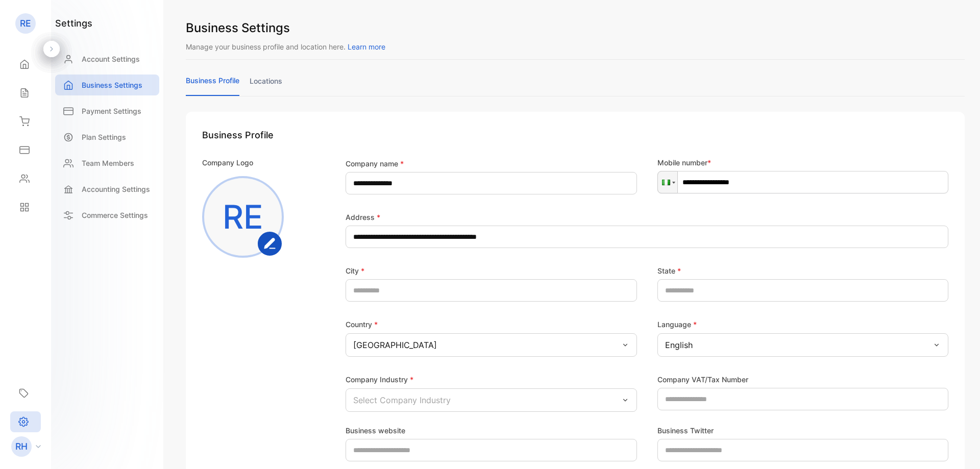 The image size is (980, 469). Describe the element at coordinates (803, 163) in the screenshot. I see `p: Mobile number` at that location.